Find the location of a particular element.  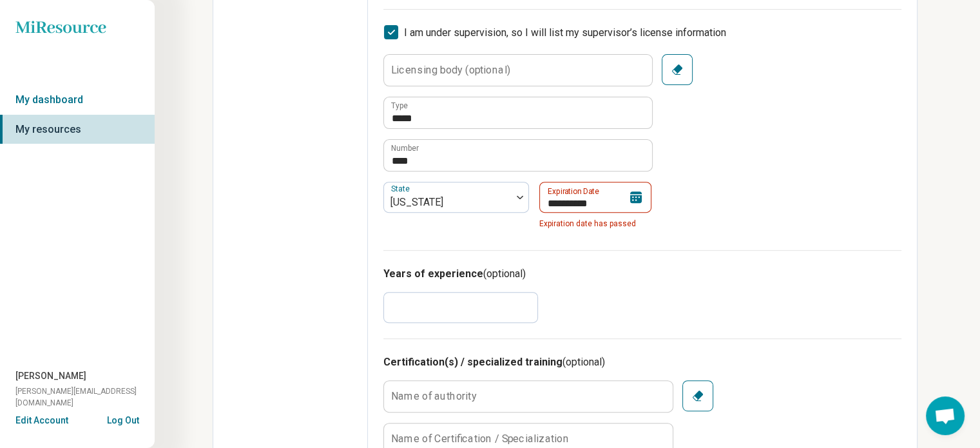

label: Number is located at coordinates (404, 148).